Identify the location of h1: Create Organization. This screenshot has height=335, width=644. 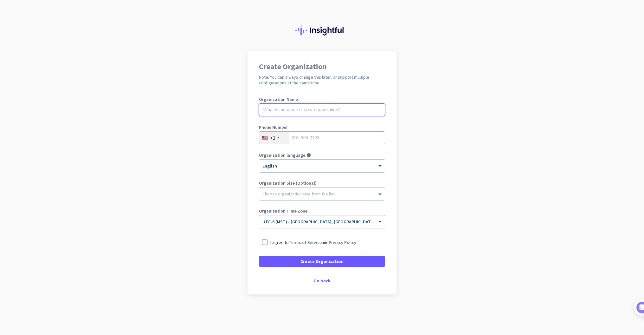
(322, 66).